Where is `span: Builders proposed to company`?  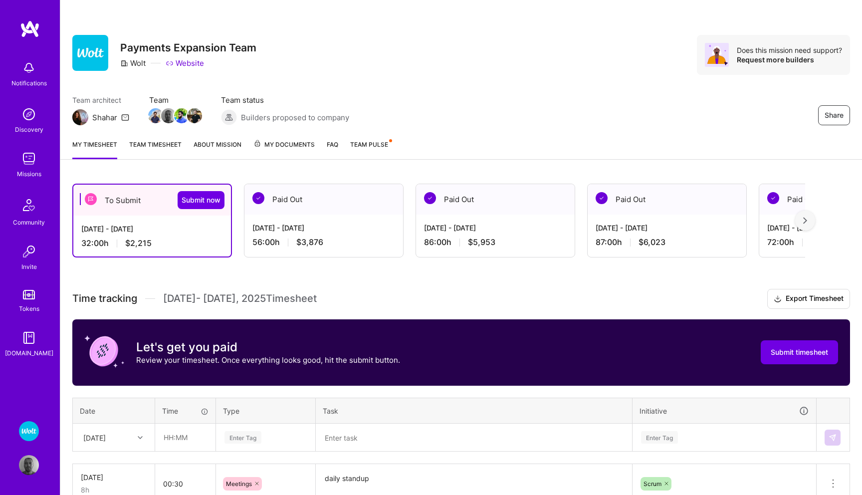 span: Builders proposed to company is located at coordinates (295, 117).